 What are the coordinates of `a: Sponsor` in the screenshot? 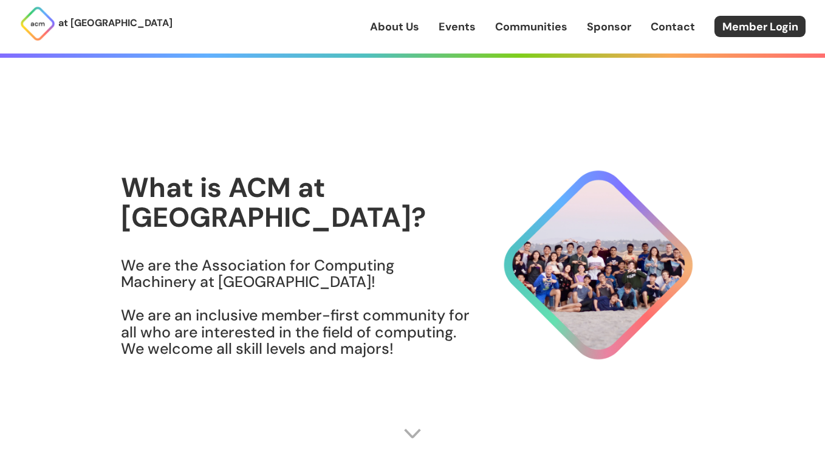 It's located at (609, 27).